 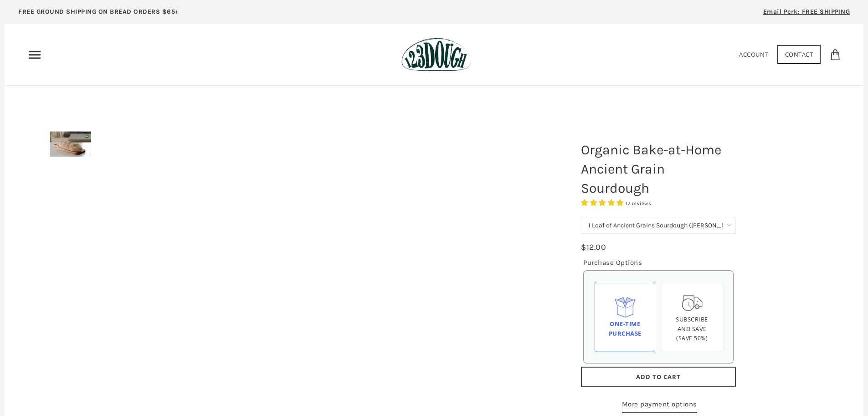 What do you see at coordinates (593, 247) in the screenshot?
I see `div: $12.00` at bounding box center [593, 247].